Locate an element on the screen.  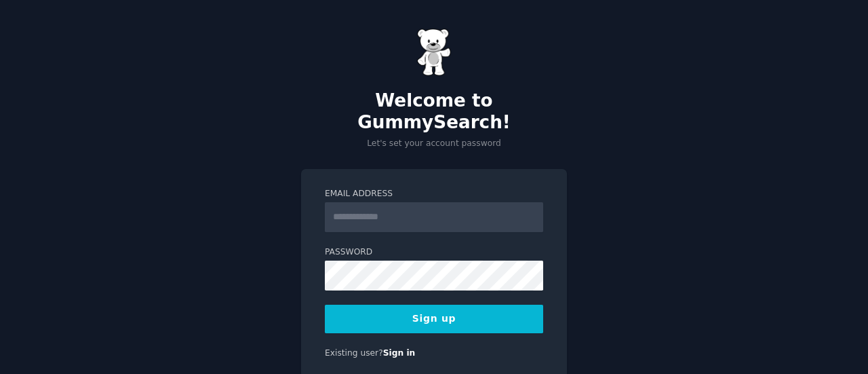
label: Password is located at coordinates (434, 252).